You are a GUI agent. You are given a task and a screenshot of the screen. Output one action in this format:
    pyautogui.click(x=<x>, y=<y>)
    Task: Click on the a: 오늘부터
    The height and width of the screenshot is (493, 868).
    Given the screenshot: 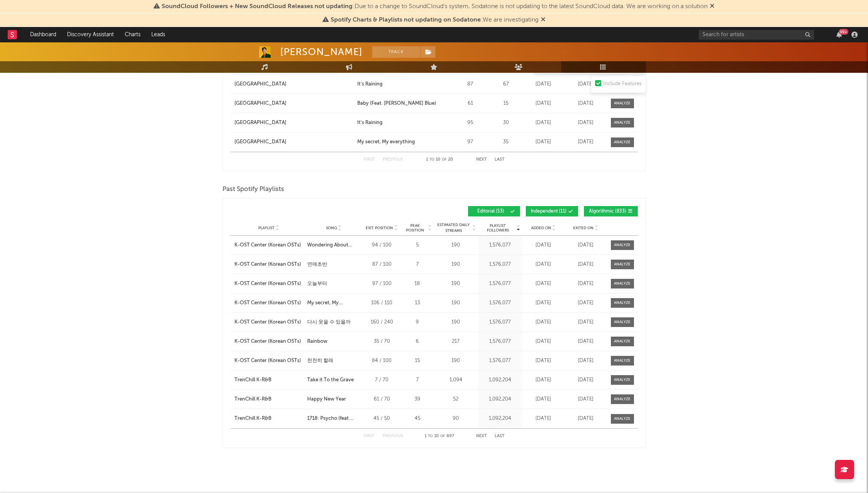 What is the action you would take?
    pyautogui.click(x=334, y=284)
    